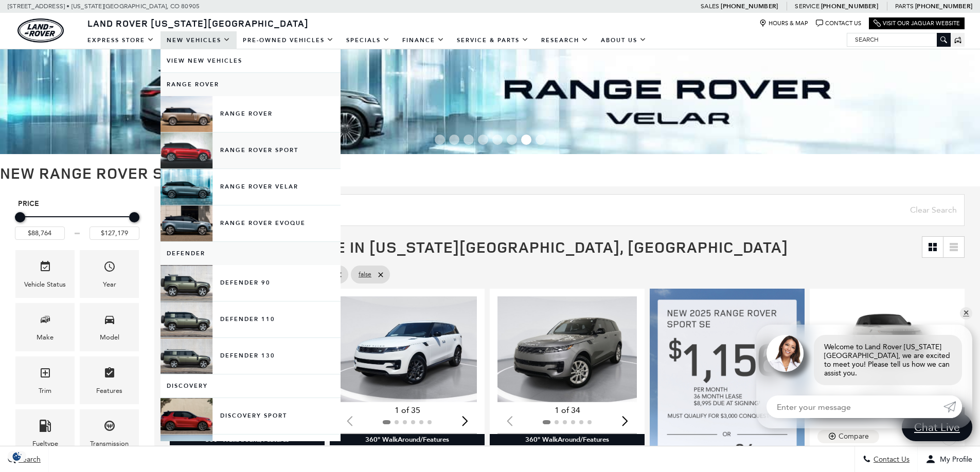 The image size is (980, 472). Describe the element at coordinates (46, 321) in the screenshot. I see `span: Make` at that location.